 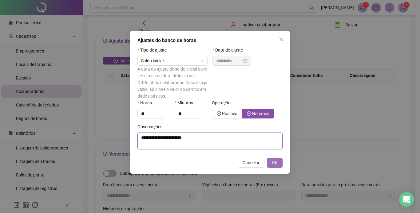 What do you see at coordinates (274, 163) in the screenshot?
I see `span: OK` at bounding box center [274, 163].